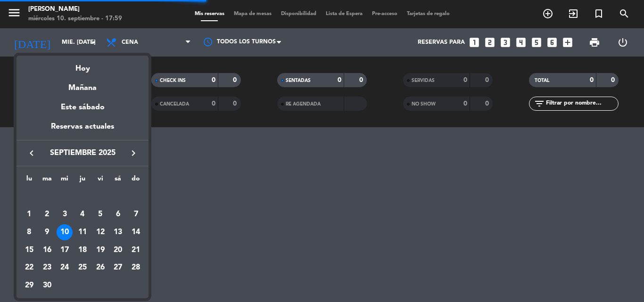 This screenshot has width=644, height=302. I want to click on th: lunes, so click(29, 181).